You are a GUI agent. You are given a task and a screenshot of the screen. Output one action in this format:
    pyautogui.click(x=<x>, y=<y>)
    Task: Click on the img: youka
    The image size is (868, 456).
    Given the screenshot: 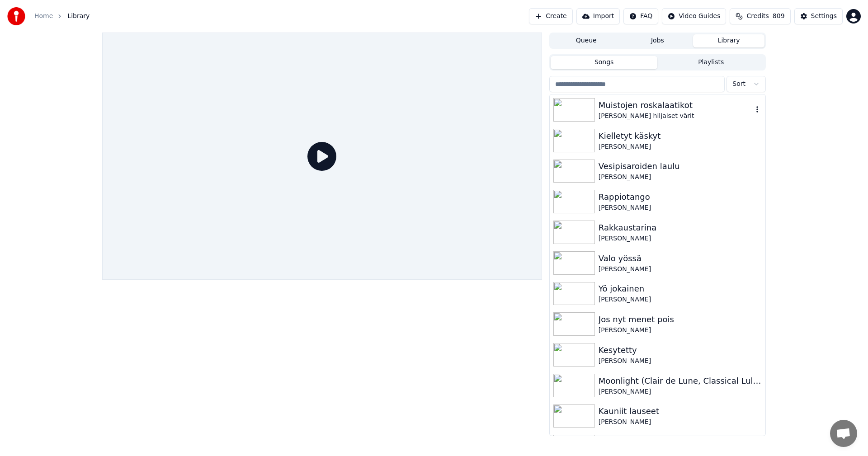 What is the action you would take?
    pyautogui.click(x=16, y=16)
    